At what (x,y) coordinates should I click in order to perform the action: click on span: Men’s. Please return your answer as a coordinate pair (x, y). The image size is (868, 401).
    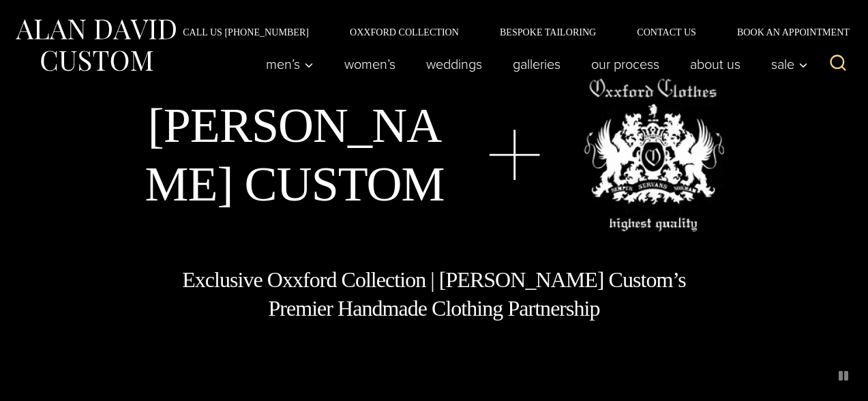
    Looking at the image, I should click on (290, 64).